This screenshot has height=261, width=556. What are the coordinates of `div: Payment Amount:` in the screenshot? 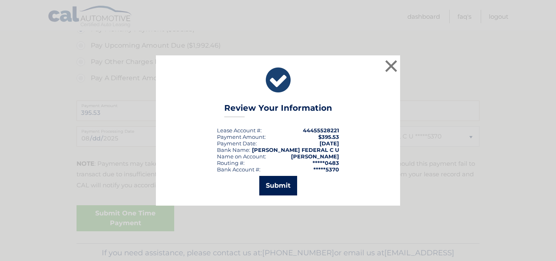 It's located at (241, 137).